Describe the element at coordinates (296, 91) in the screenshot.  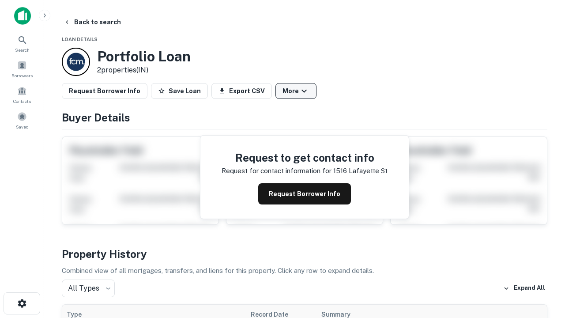
I see `button: More` at that location.